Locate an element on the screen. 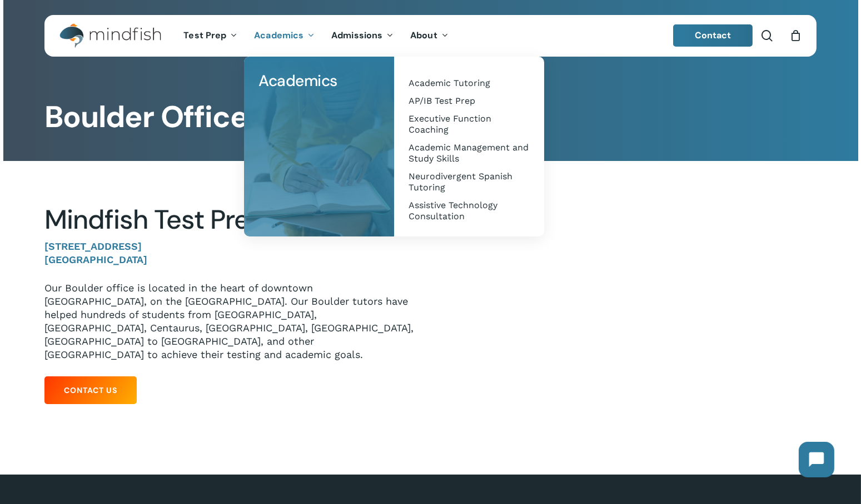  header: Main Menu is located at coordinates (430, 36).